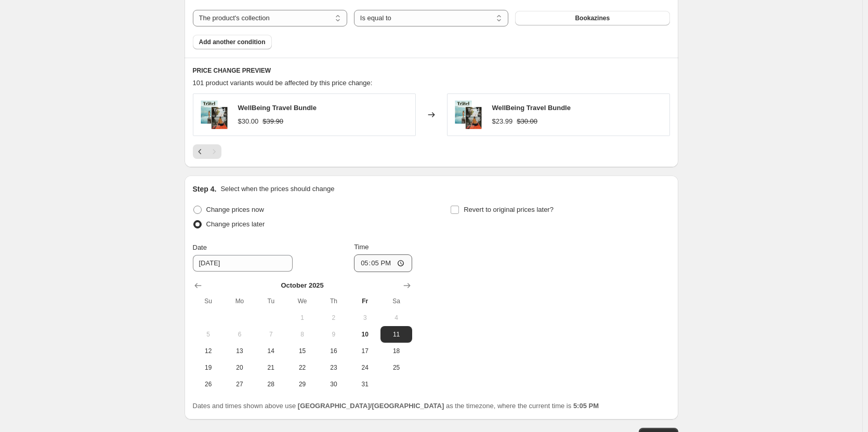 The image size is (868, 432). I want to click on span: We, so click(302, 301).